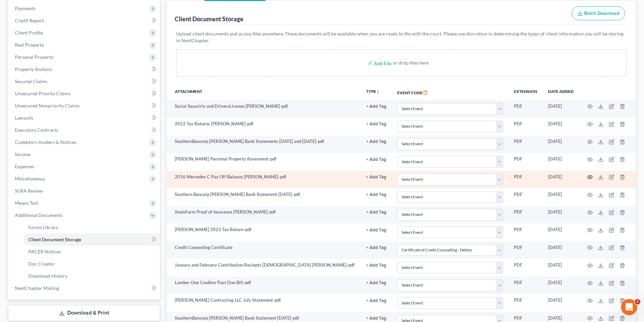  Describe the element at coordinates (43, 93) in the screenshot. I see `span: Unsecured Priority Claims` at that location.